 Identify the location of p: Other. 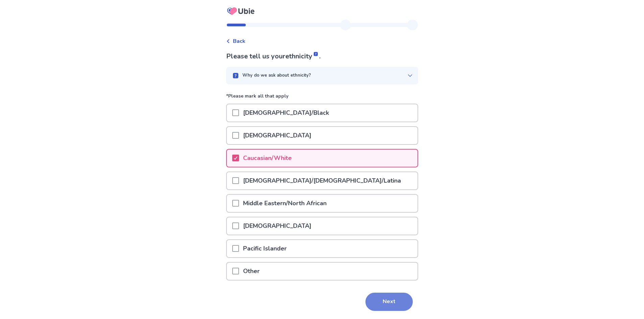
(251, 271).